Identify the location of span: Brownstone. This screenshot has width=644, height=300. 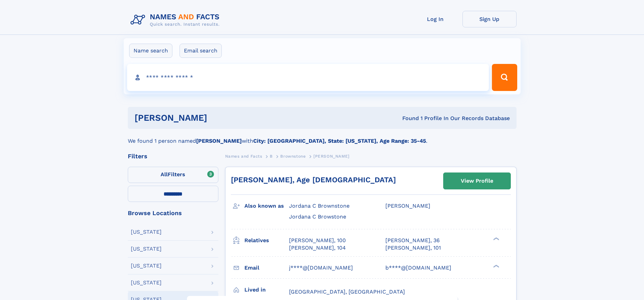
(293, 156).